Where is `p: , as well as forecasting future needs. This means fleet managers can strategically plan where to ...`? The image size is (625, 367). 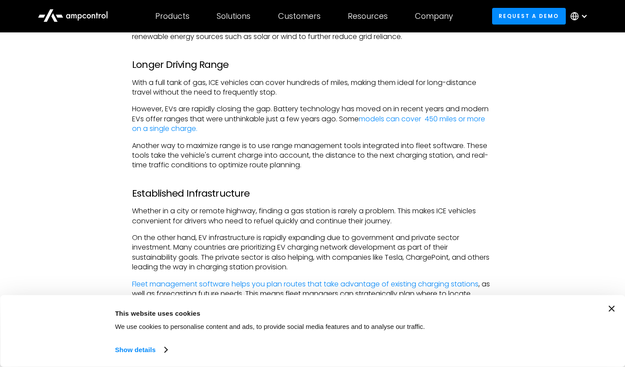
p: , as well as forecasting future needs. This means fleet managers can strategically plan where to ... is located at coordinates (312, 294).